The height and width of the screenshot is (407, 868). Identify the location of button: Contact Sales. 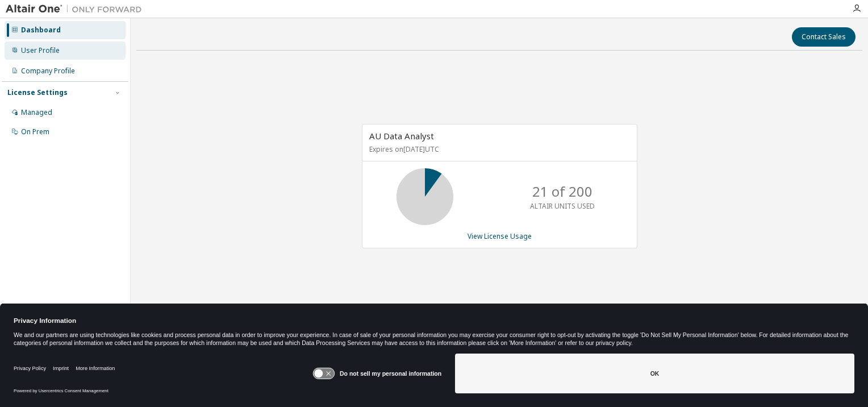
(824, 37).